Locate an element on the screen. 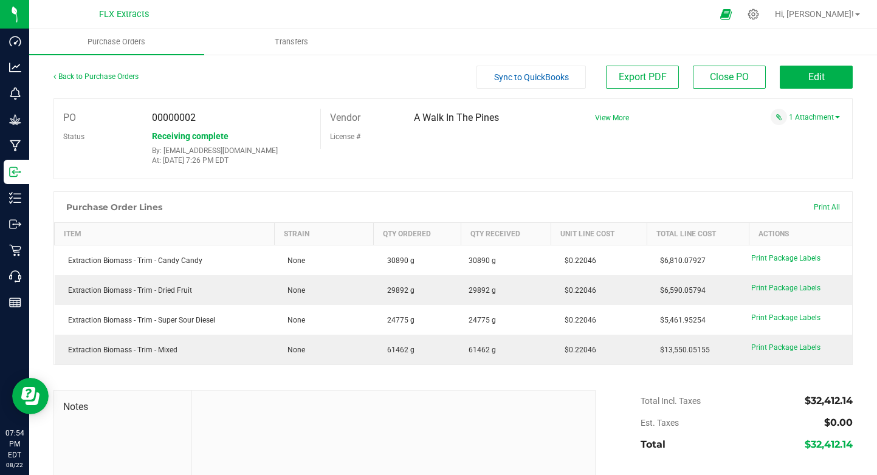 The height and width of the screenshot is (475, 877). span: Print All is located at coordinates (827, 207).